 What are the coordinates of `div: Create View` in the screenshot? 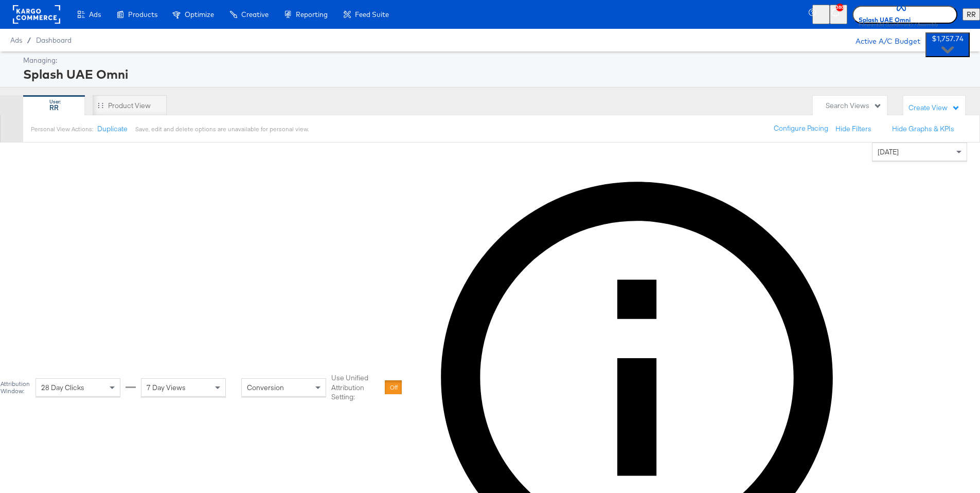 It's located at (934, 108).